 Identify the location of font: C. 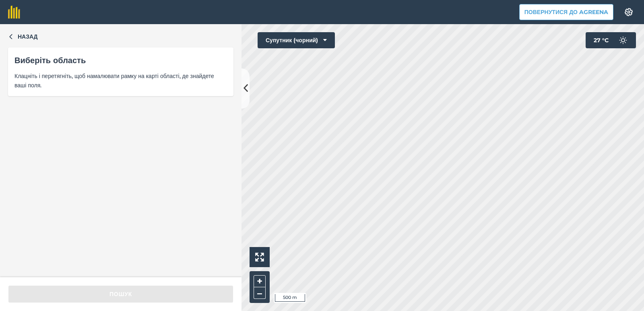
(607, 40).